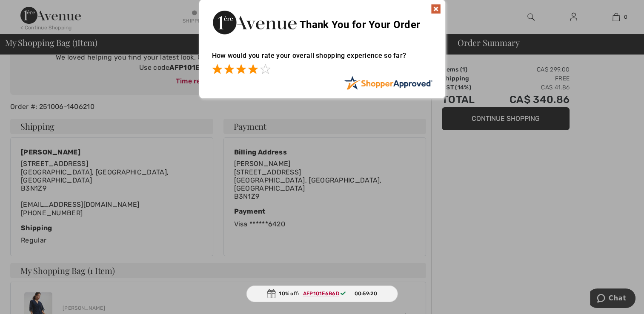 This screenshot has height=314, width=644. What do you see at coordinates (365, 294) in the screenshot?
I see `span: 00:59:20` at bounding box center [365, 294].